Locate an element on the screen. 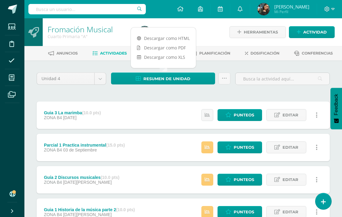  span: Resumen de unidad is located at coordinates (167, 79).